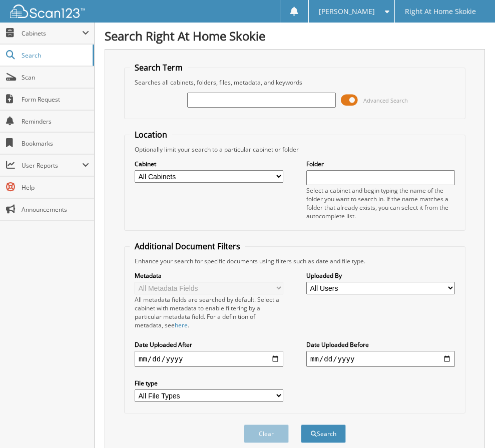 Image resolution: width=495 pixels, height=448 pixels. I want to click on span: Bookmarks, so click(55, 143).